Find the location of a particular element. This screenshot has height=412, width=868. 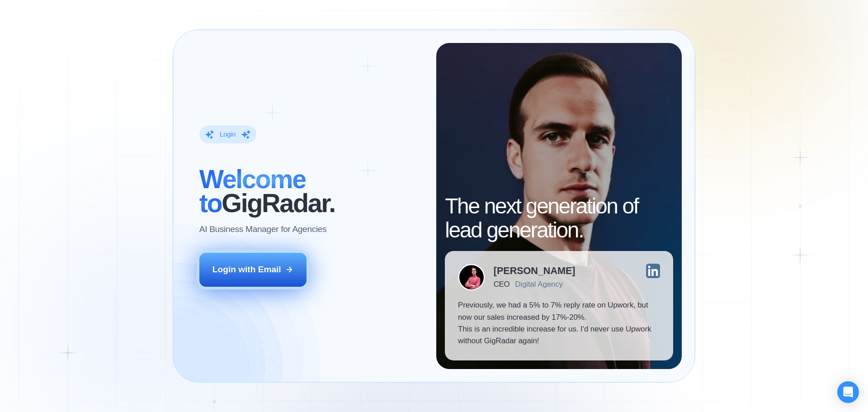

span: Welcome to is located at coordinates (252, 190).